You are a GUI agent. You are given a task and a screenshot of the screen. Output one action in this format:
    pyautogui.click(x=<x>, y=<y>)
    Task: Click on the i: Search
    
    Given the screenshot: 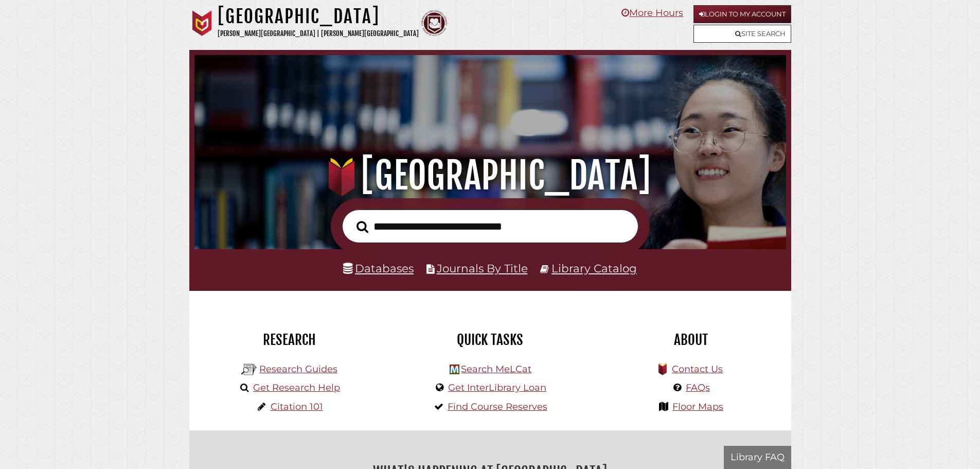 What is the action you would take?
    pyautogui.click(x=362, y=226)
    